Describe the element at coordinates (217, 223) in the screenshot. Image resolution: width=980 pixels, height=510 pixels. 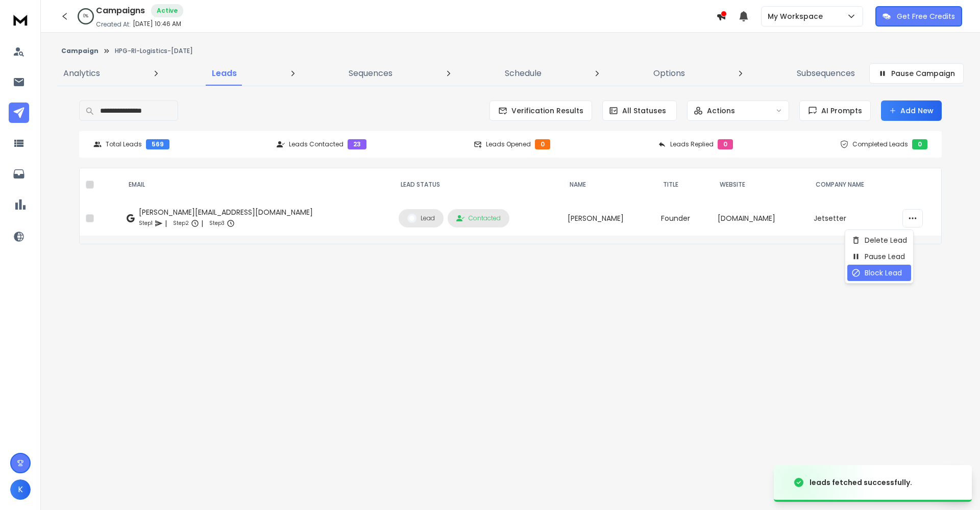
I see `p: Step 3` at that location.